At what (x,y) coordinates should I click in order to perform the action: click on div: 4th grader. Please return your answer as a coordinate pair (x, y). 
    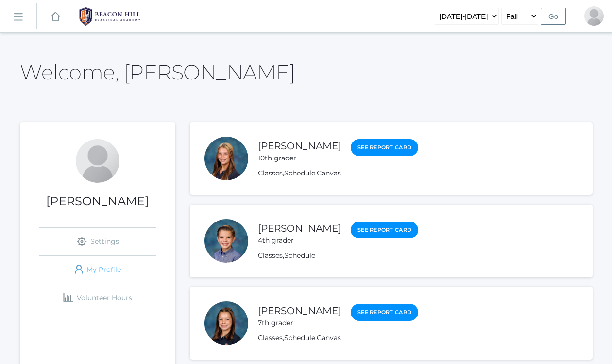
    Looking at the image, I should click on (299, 241).